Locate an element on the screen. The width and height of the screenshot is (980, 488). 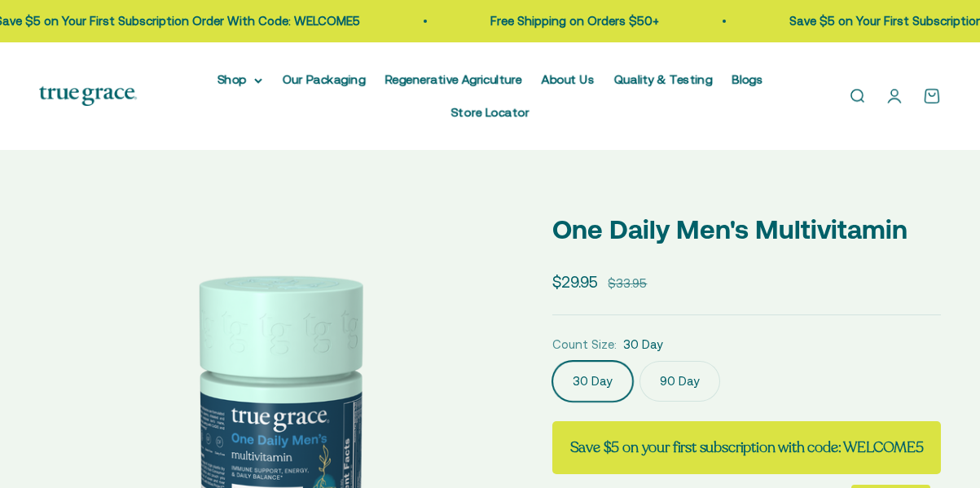
a: Store Locator is located at coordinates (489, 111).